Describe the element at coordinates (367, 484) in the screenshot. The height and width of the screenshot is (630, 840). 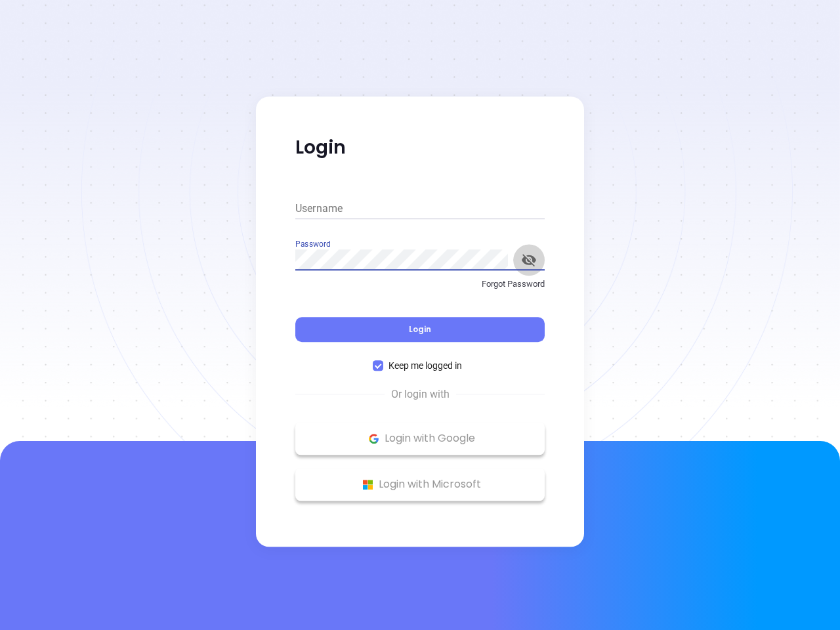
I see `img: Microsoft Logo` at that location.